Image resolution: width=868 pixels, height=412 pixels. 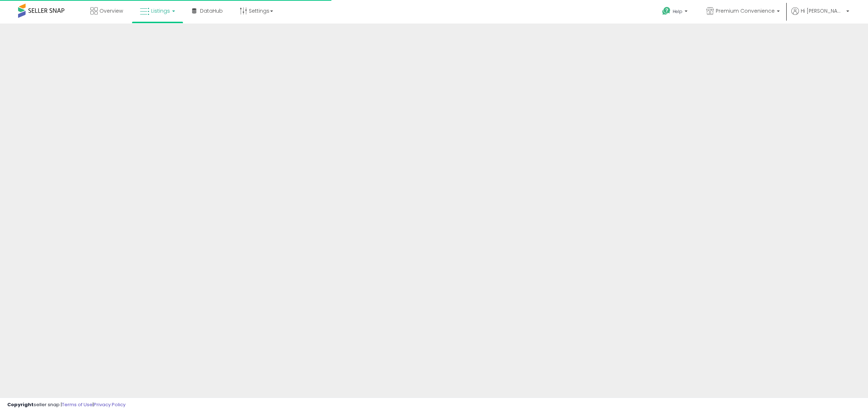 What do you see at coordinates (161, 11) in the screenshot?
I see `span: Listings` at bounding box center [161, 11].